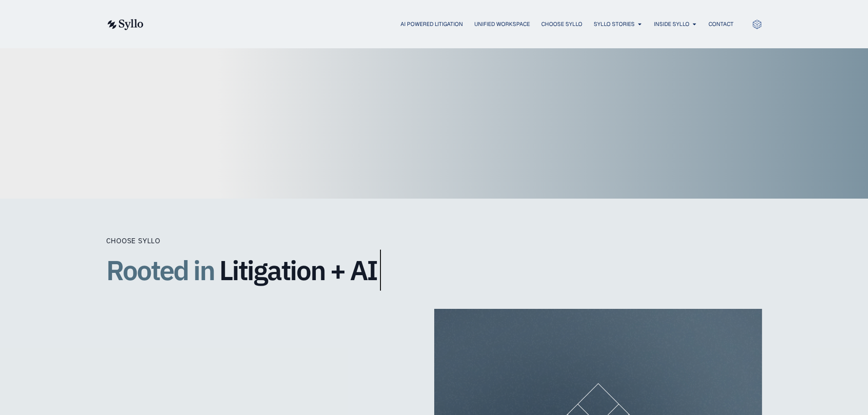  I want to click on img: syllo, so click(125, 25).